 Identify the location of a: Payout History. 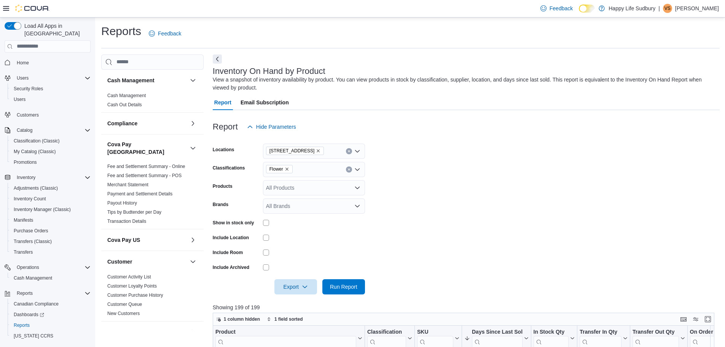
(122, 203).